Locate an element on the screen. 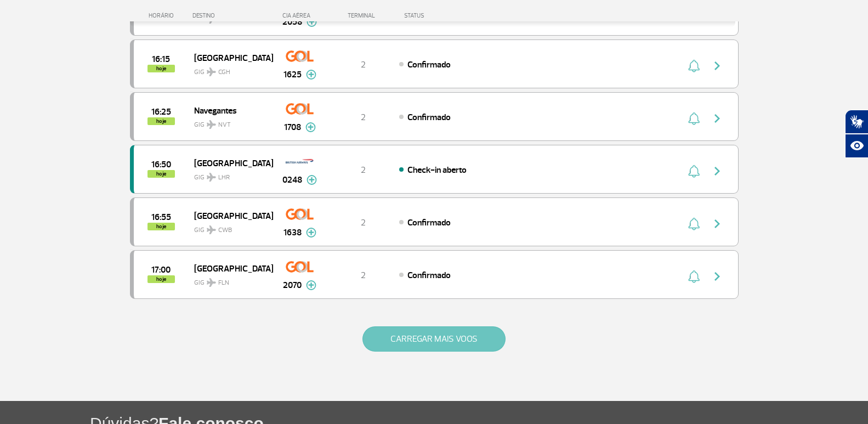  div: Plugin de acessibilidade da Hand Talk. is located at coordinates (856, 134).